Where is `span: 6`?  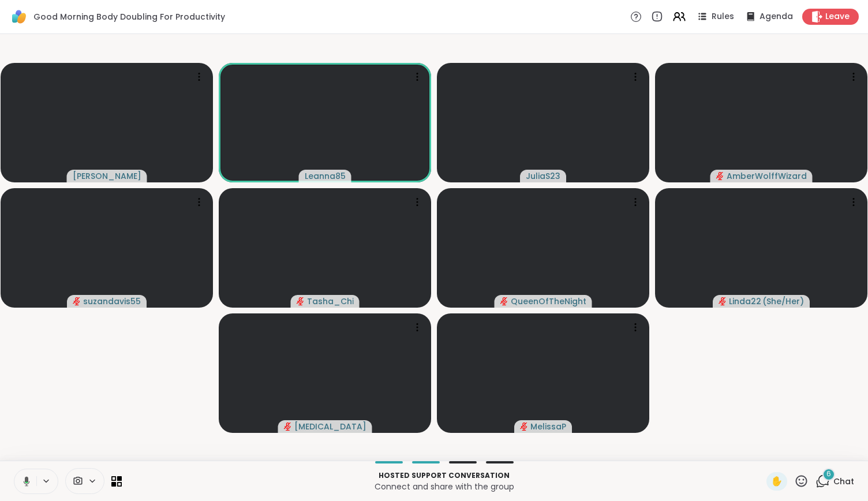
span: 6 is located at coordinates (829, 474).